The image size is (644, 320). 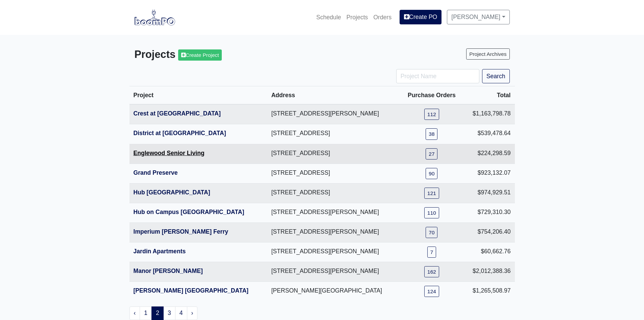 I want to click on td: $729,310.30, so click(x=489, y=213).